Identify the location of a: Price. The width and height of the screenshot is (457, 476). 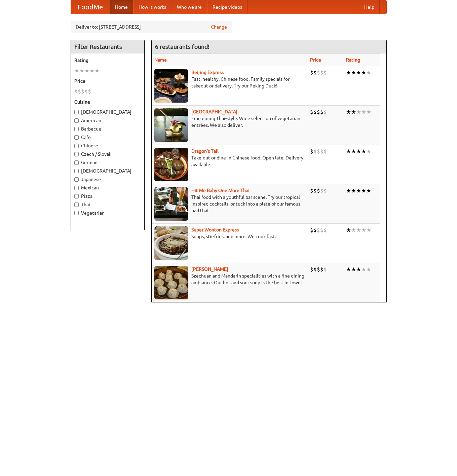
(316, 60).